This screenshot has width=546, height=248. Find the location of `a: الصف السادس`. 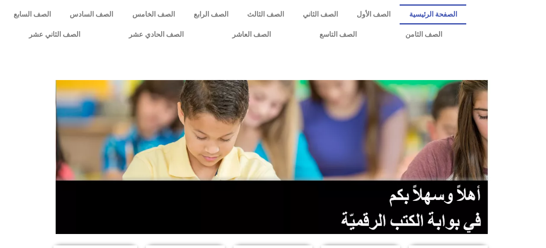

a: الصف السادس is located at coordinates (92, 14).